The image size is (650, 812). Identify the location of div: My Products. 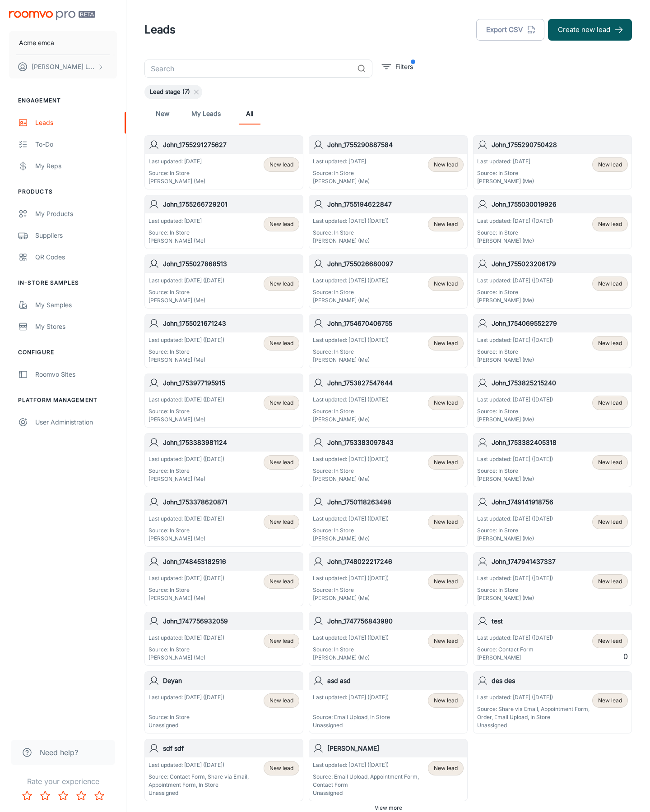
(76, 214).